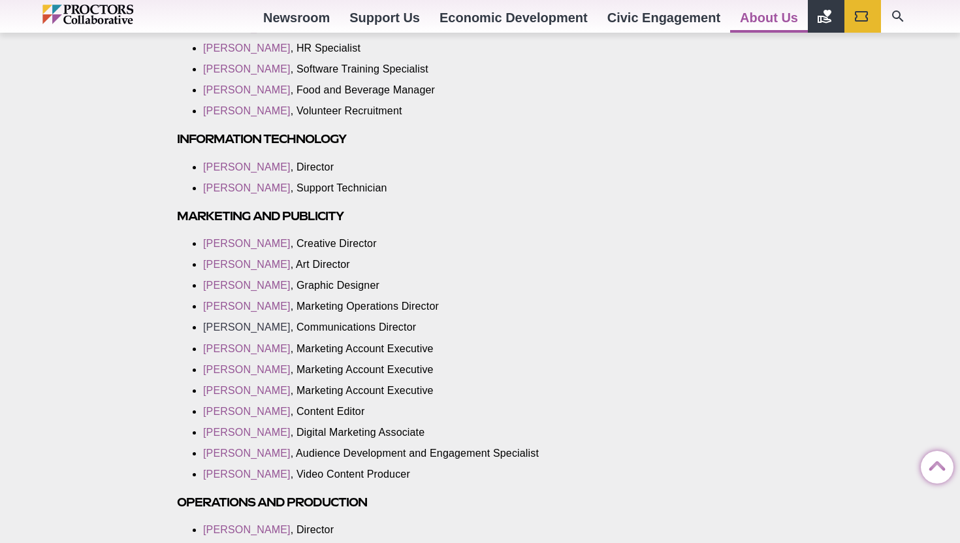 The width and height of the screenshot is (960, 543). Describe the element at coordinates (372, 327) in the screenshot. I see `li: , Communications Director` at that location.